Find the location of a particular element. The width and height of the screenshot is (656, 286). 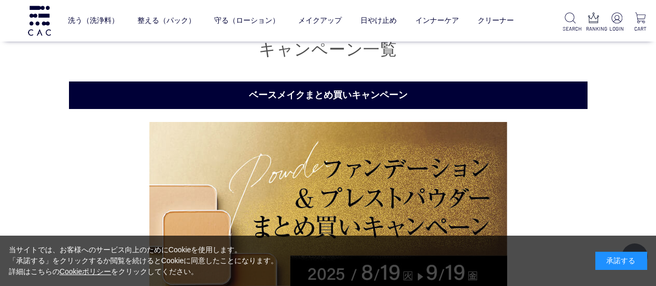

p: RANKING is located at coordinates (593, 29).